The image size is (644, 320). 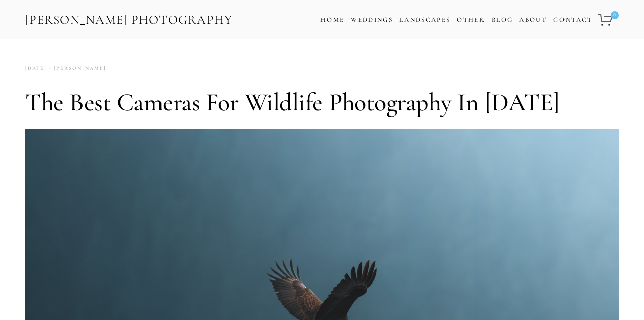 I want to click on a: Contact, so click(x=573, y=20).